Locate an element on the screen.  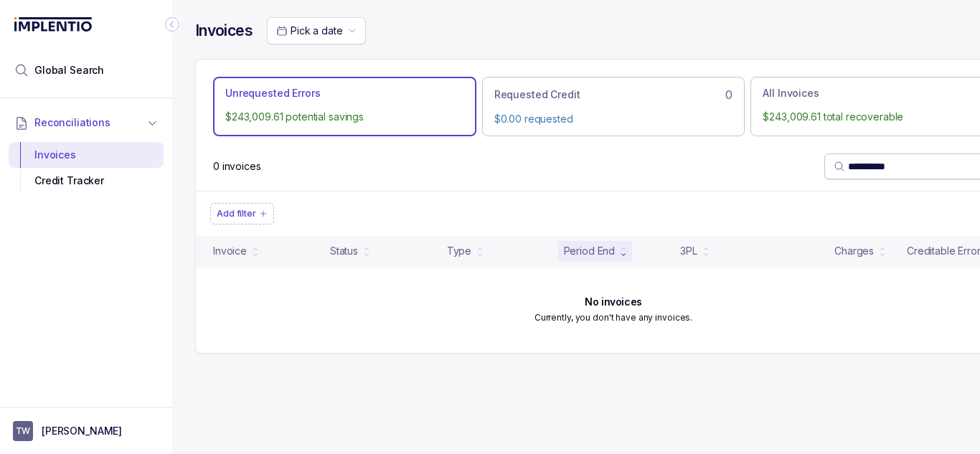
span: Reconciliations is located at coordinates (73, 123).